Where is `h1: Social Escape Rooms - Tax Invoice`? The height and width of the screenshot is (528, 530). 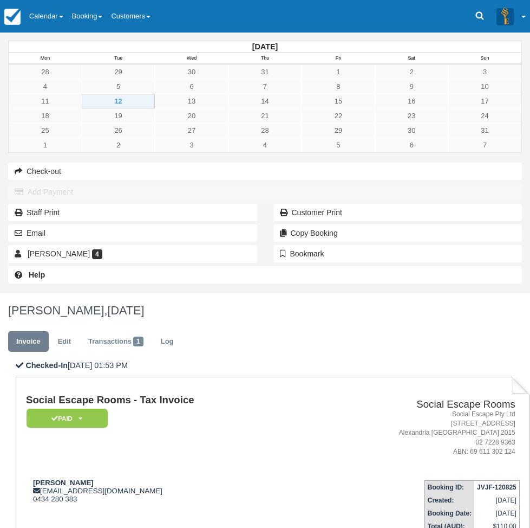 h1: Social Escape Rooms - Tax Invoice is located at coordinates (167, 400).